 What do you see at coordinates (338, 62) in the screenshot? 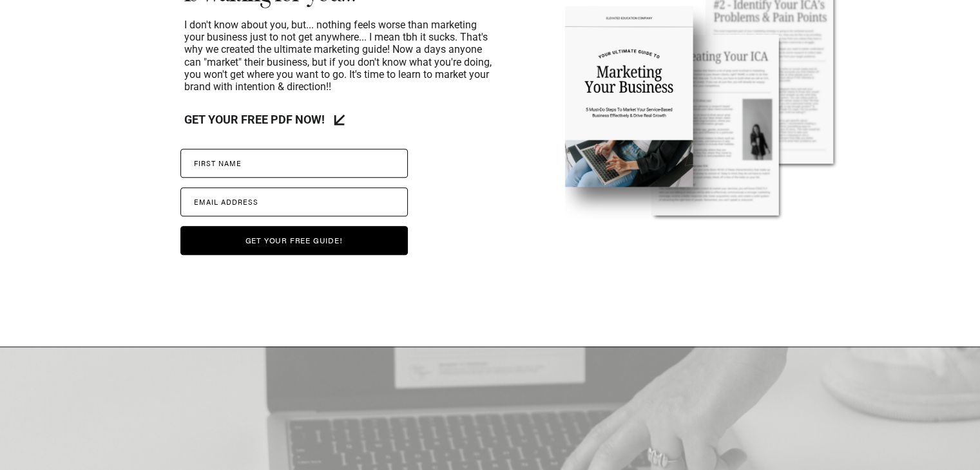
I see `p: I don't know about you, but... nothing feels worse than marketing your business just to not get a...` at bounding box center [338, 62].